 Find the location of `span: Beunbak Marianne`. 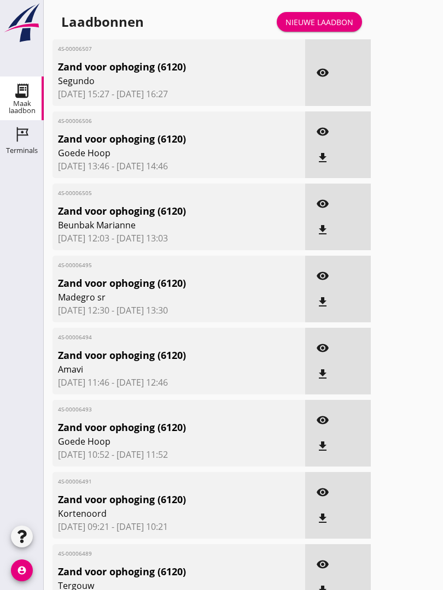

span: Beunbak Marianne is located at coordinates (158, 225).